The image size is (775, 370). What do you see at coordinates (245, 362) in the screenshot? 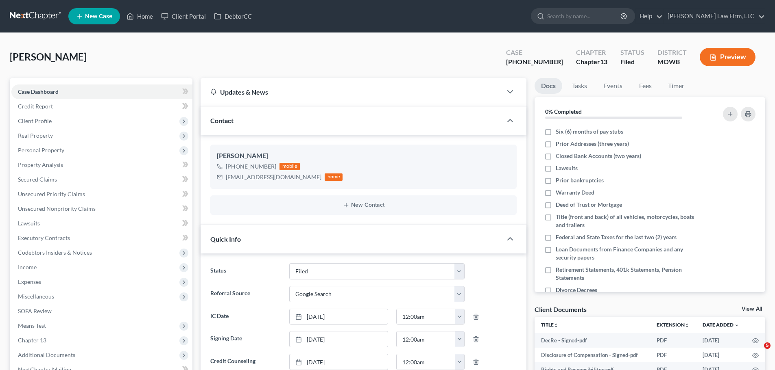
I see `label: Credit Counseling` at bounding box center [245, 362].